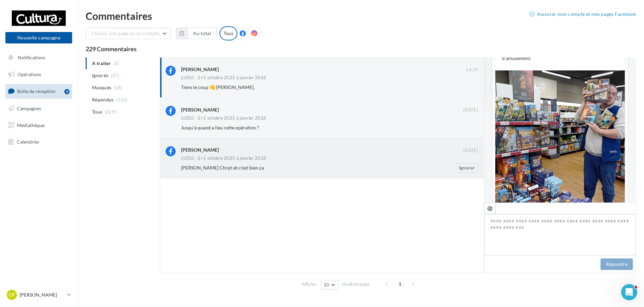  Describe the element at coordinates (39, 142) in the screenshot. I see `a: Calendrier` at that location.